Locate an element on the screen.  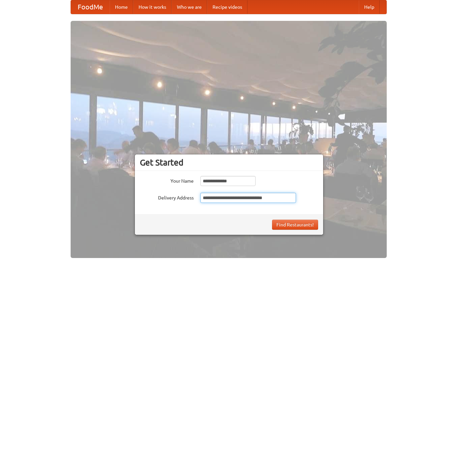
a: Home is located at coordinates (122, 7).